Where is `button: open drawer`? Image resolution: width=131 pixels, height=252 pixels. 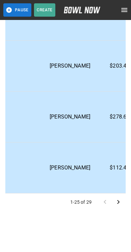 button: open drawer is located at coordinates (124, 10).